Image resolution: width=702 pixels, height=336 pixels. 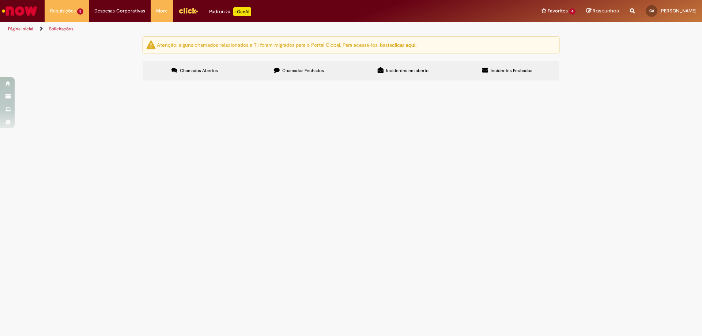 What do you see at coordinates (234, 29) in the screenshot?
I see `ul: Trilhas de página` at bounding box center [234, 29].